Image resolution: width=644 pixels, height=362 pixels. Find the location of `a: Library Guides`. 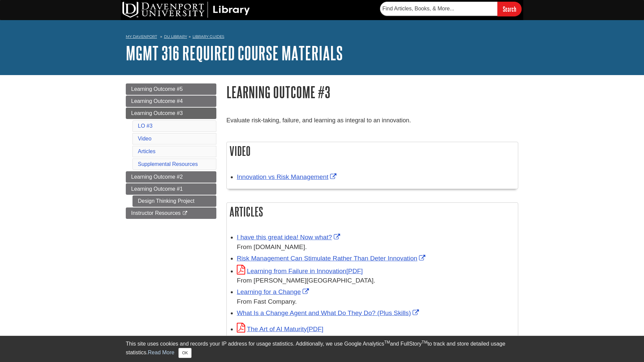

a: Library Guides is located at coordinates (209, 37).